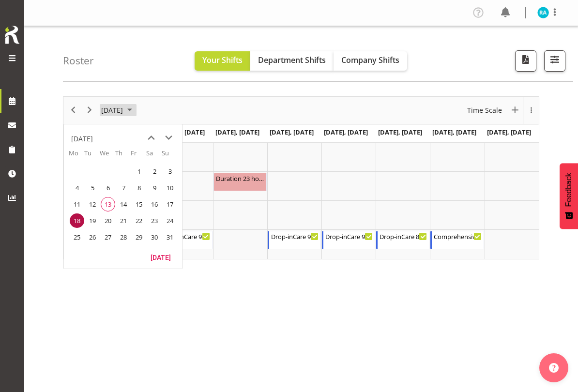 Image resolution: width=578 pixels, height=392 pixels. Describe the element at coordinates (370, 60) in the screenshot. I see `span: Company Shifts` at that location.